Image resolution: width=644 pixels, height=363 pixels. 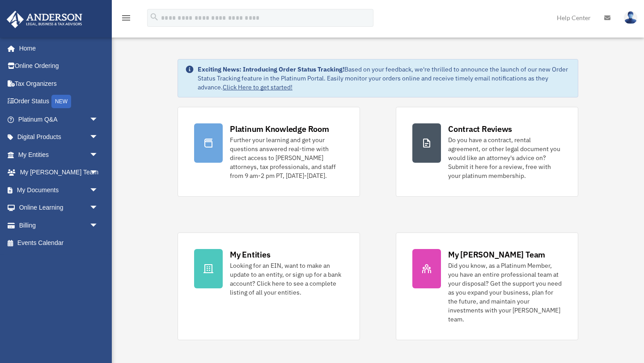 What do you see at coordinates (126, 18) in the screenshot?
I see `i: menu` at bounding box center [126, 18].